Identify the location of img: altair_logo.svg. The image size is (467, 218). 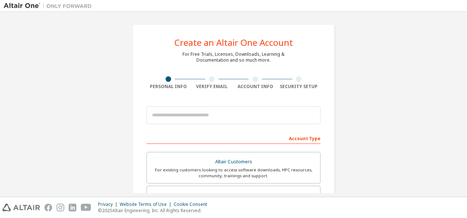
(21, 207).